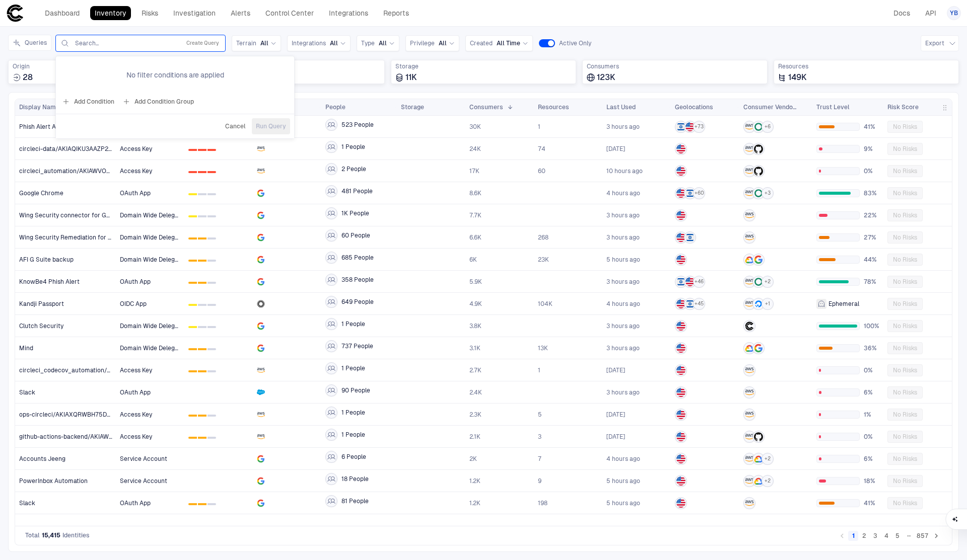  I want to click on span: ops-circleci/AKIAXQRWBH75DG6HNWNY, so click(66, 415).